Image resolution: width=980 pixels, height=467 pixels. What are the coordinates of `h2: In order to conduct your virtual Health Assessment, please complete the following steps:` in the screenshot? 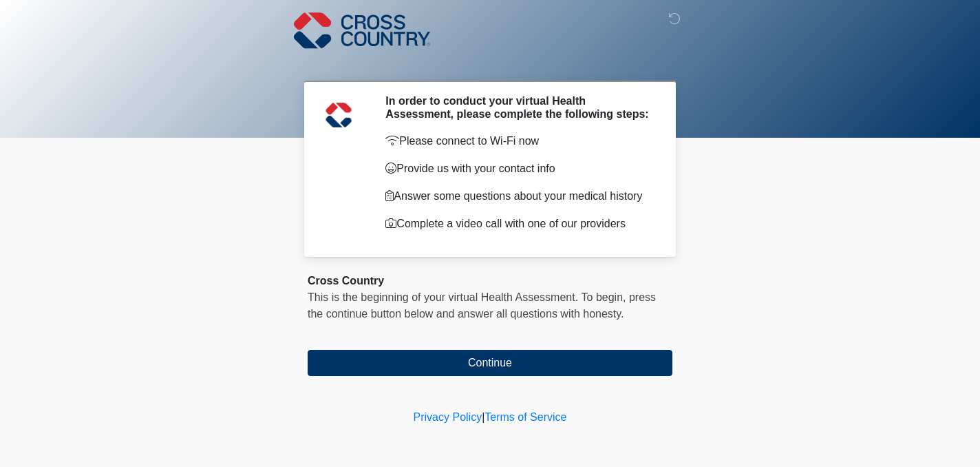 It's located at (519, 107).